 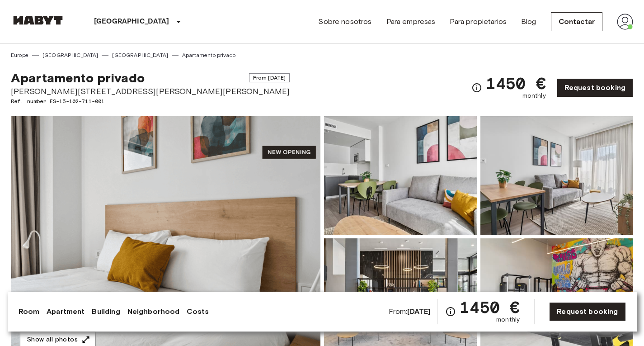 I want to click on span: Ref. number ES-15-102-711-001, so click(x=150, y=101).